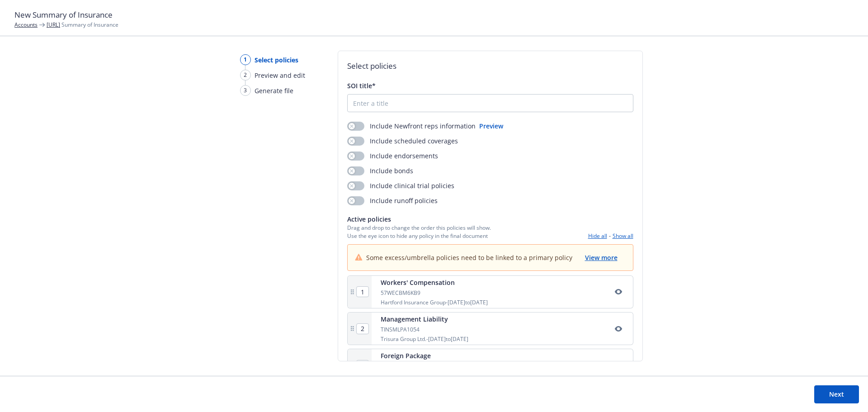  What do you see at coordinates (424, 319) in the screenshot?
I see `div: Management Liability` at bounding box center [424, 319].